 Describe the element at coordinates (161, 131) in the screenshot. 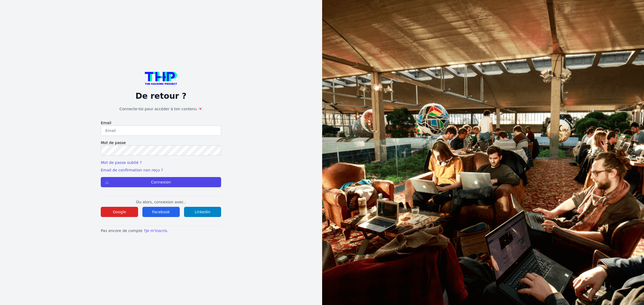

I see `input: Email` at that location.